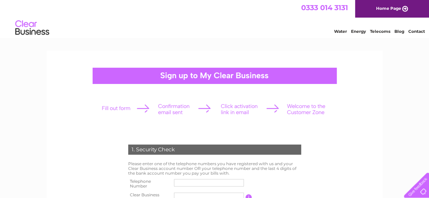 This screenshot has height=198, width=429. What do you see at coordinates (380, 31) in the screenshot?
I see `a: Telecoms` at bounding box center [380, 31].